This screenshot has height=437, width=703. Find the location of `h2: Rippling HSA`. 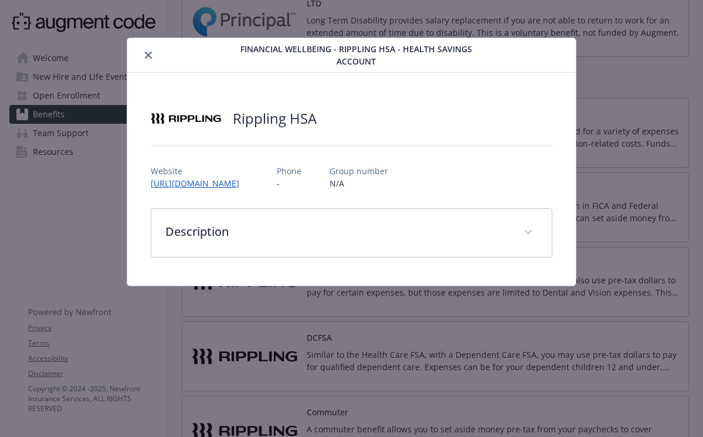

h2: Rippling HSA is located at coordinates (274, 118).